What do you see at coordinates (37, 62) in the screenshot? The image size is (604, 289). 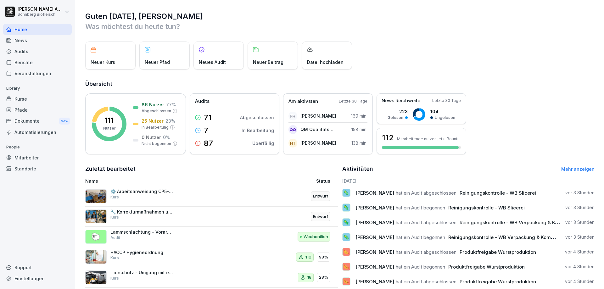 I see `div: Berichte` at bounding box center [37, 62].